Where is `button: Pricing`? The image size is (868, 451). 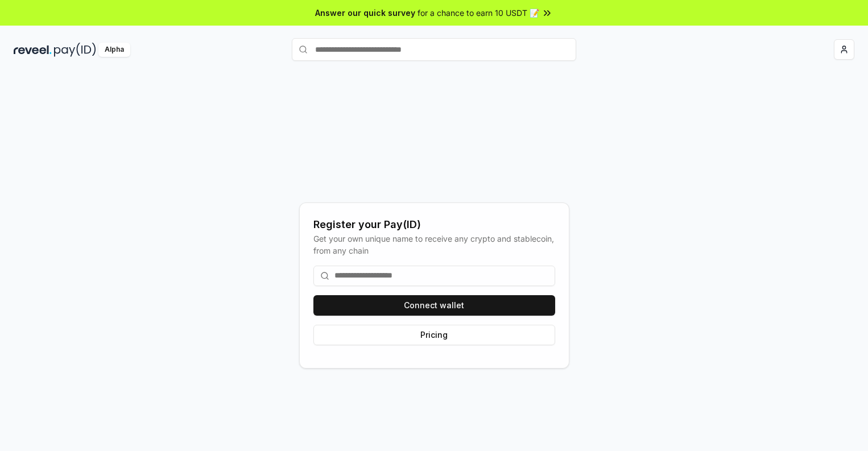 button: Pricing is located at coordinates (434, 335).